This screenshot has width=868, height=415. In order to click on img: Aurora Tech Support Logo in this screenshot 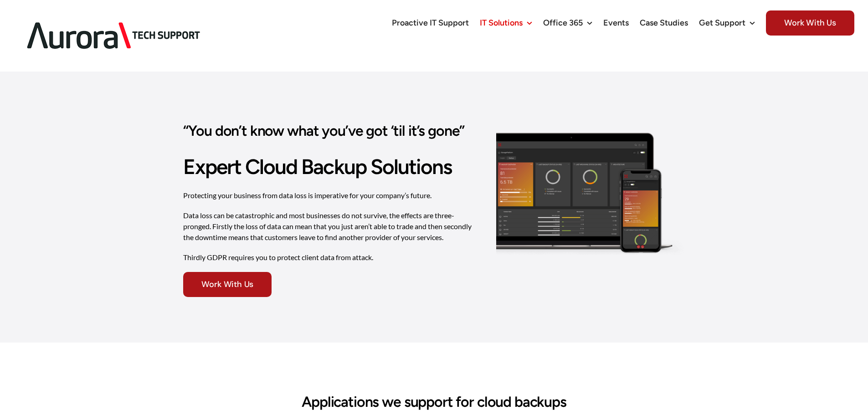, I will do `click(113, 35)`.